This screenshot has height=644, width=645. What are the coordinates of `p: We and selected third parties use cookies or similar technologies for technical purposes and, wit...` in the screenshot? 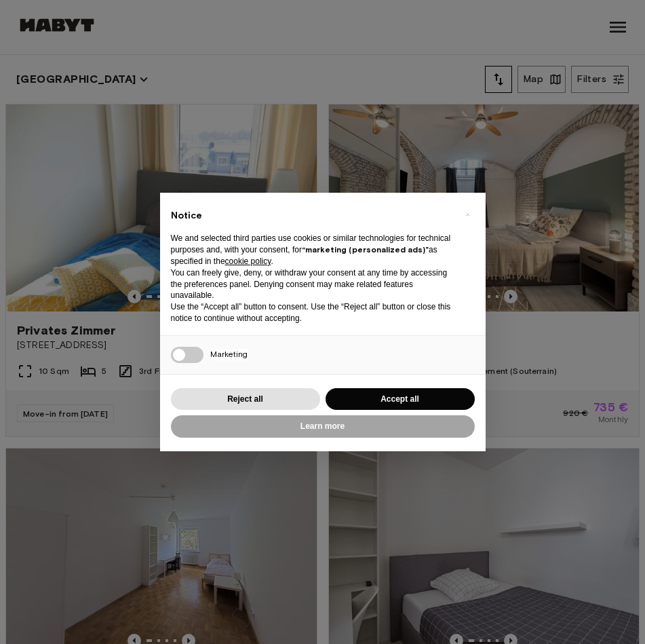 It's located at (312, 250).